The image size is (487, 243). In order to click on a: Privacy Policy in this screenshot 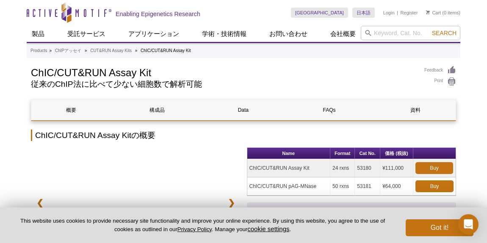, I will do `click(194, 229)`.